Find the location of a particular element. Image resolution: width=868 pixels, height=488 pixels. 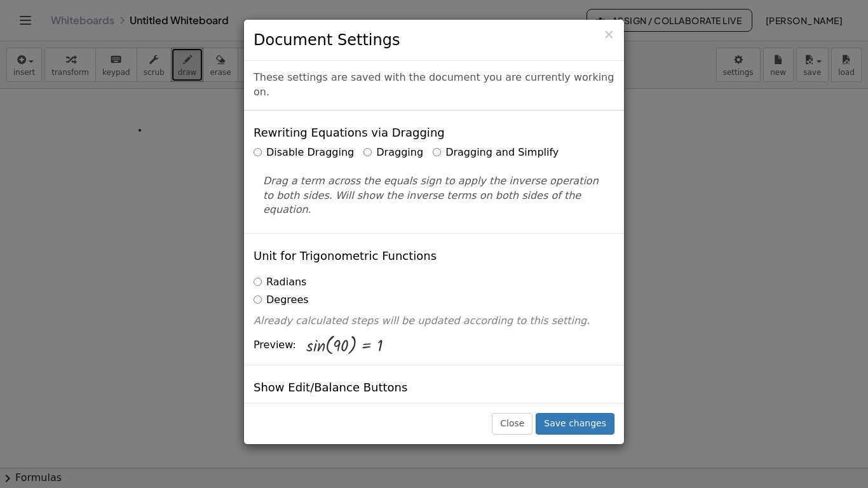

h3: Document Settings is located at coordinates (434, 40).